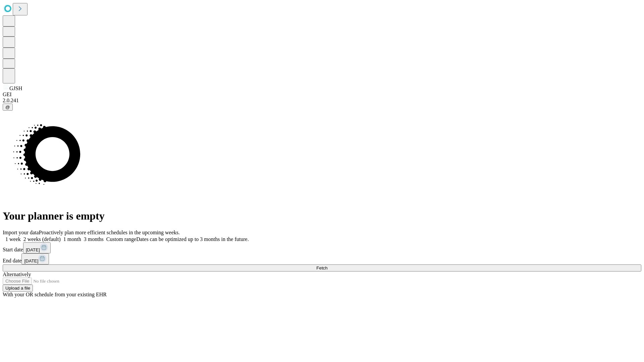 The image size is (644, 362). What do you see at coordinates (109, 232) in the screenshot?
I see `span: Proactively plan more efficient schedules in the upcoming weeks.` at bounding box center [109, 232].